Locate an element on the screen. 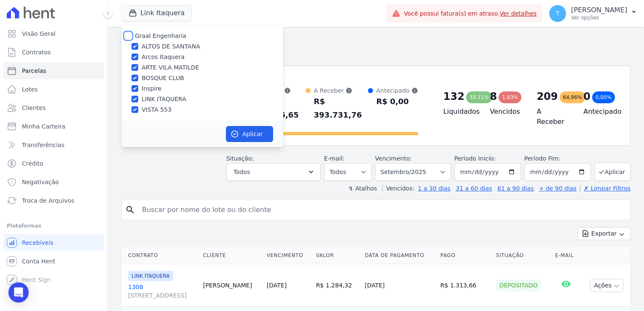 The image size is (644, 311). span: Conta Hent is located at coordinates (38, 261).